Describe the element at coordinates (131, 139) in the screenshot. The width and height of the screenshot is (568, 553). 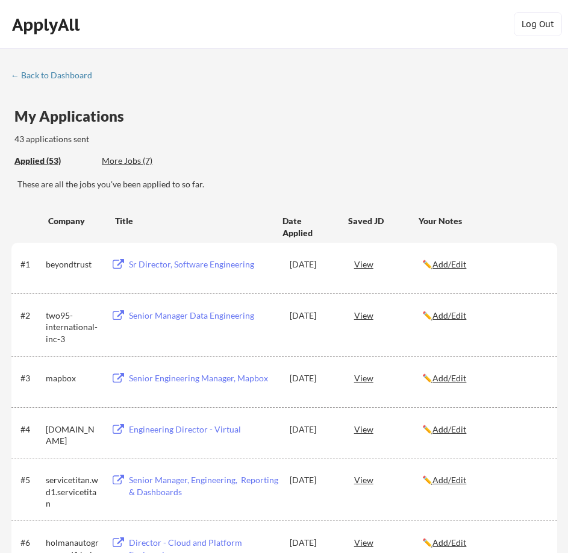
I see `div: 43 applications sent` at that location.